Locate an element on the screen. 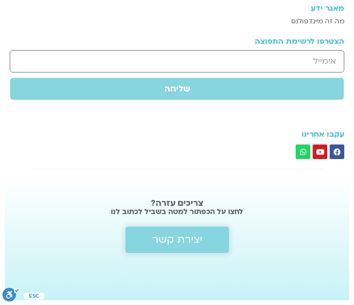  h3: מאגר ידע is located at coordinates (272, 8).